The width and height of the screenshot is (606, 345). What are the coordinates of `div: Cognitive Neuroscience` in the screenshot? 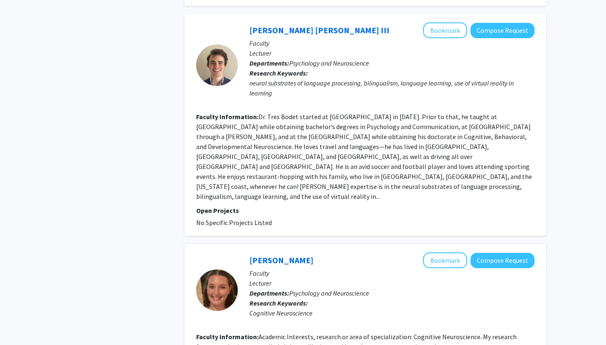 It's located at (392, 313).